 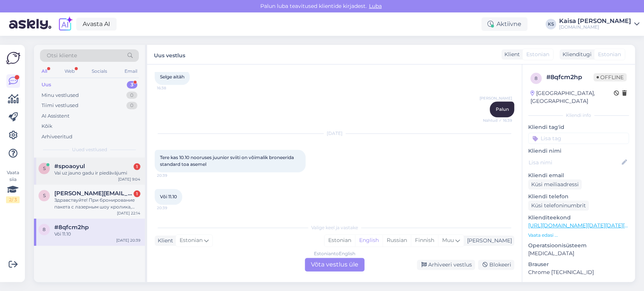 What do you see at coordinates (171, 88) in the screenshot?
I see `span: 16:38` at bounding box center [171, 88].